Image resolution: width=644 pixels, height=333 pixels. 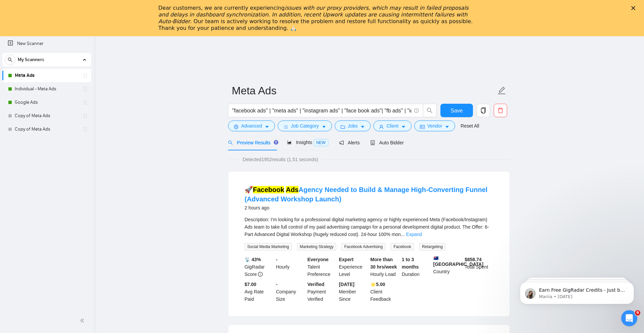 What do you see at coordinates (393, 126) in the screenshot?
I see `button: userClientcaret-down` at bounding box center [393, 126].